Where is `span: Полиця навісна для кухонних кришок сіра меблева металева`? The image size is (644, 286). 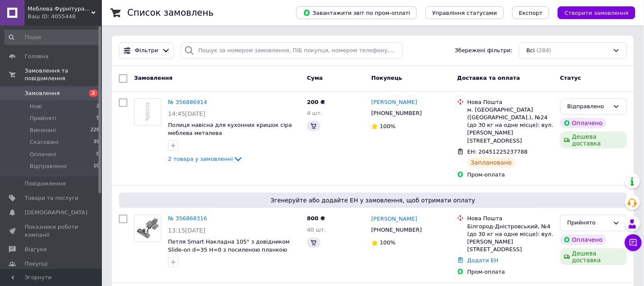
span: Полиця навісна для кухонних кришок сіра меблева металева is located at coordinates (230, 129).